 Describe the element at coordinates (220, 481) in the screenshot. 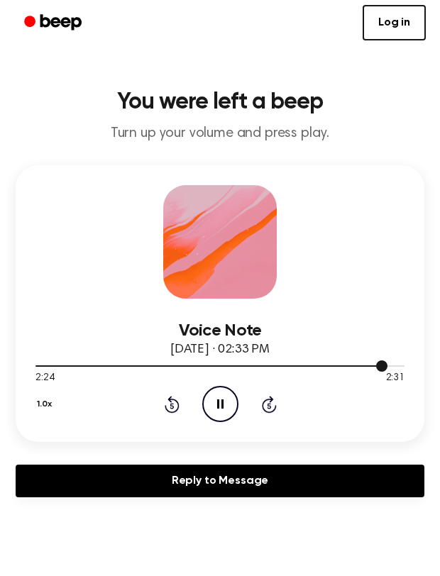

I see `a: Reply to Message` at that location.